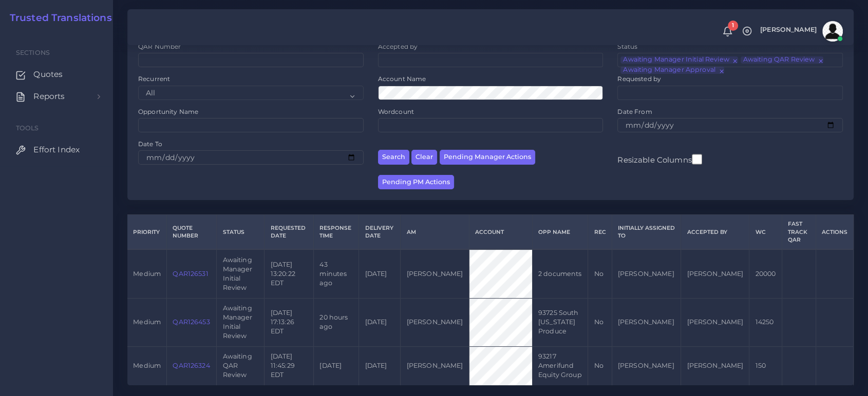 The height and width of the screenshot is (396, 868). Describe the element at coordinates (168, 112) in the screenshot. I see `label: Opportunity Name` at that location.